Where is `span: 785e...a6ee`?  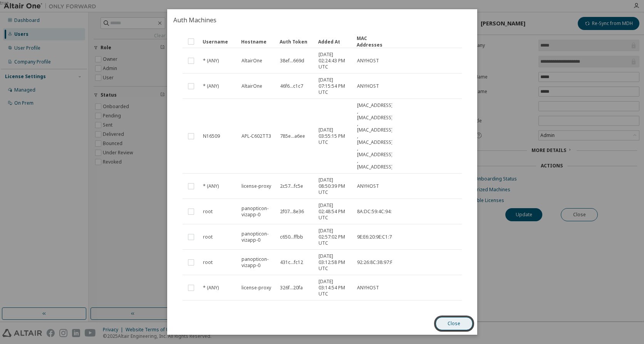 span: 785e...a6ee is located at coordinates (293, 136).